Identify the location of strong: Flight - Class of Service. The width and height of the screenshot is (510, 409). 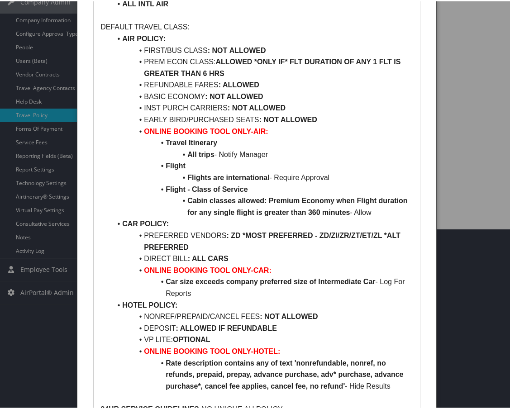
(206, 188).